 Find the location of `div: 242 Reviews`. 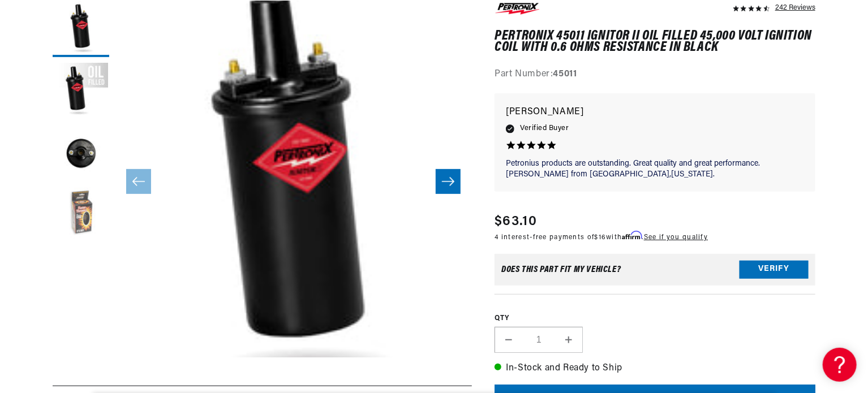

div: 242 Reviews is located at coordinates (795, 7).